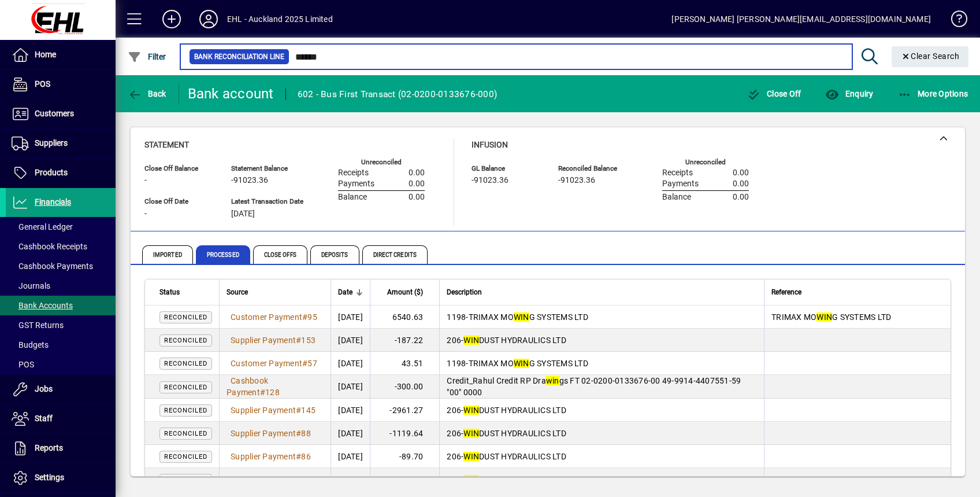 Image resolution: width=980 pixels, height=497 pixels. What do you see at coordinates (345, 292) in the screenshot?
I see `span: Date` at bounding box center [345, 292].